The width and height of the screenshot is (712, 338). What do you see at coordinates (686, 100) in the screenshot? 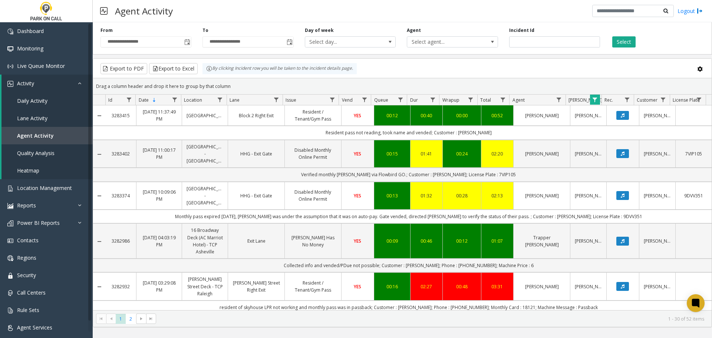
I see `span: License Plate` at bounding box center [686, 100].